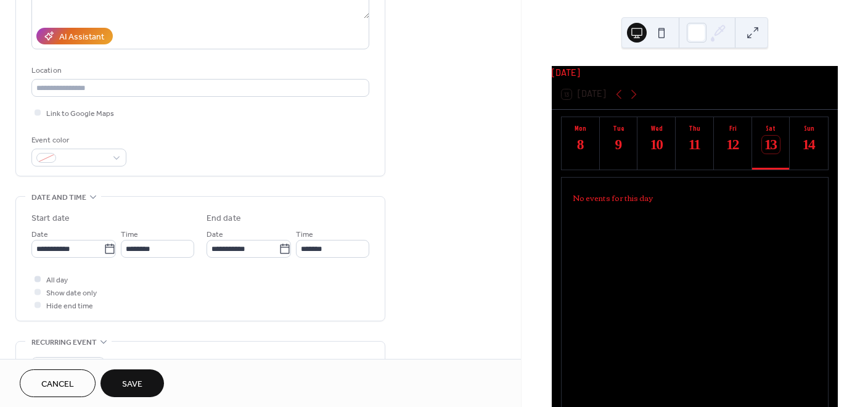 Image resolution: width=868 pixels, height=407 pixels. Describe the element at coordinates (695, 143) in the screenshot. I see `button: Thu11` at that location.